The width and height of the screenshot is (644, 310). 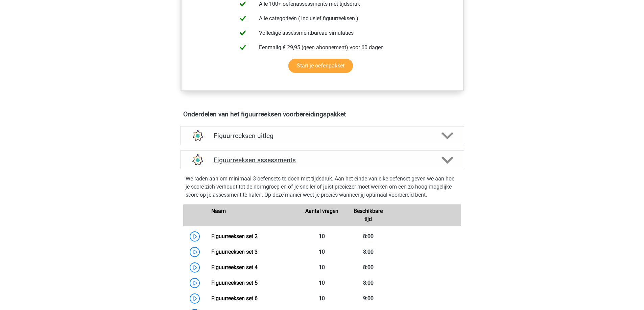 I want to click on h4: Onderdelen van het figuurreeksen voorbereidingspakket, so click(x=322, y=115).